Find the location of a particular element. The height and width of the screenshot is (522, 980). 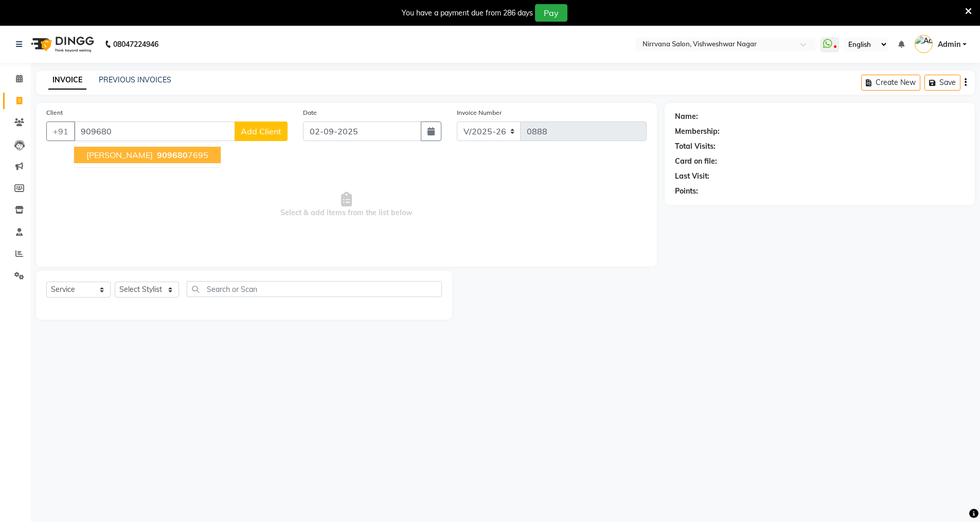

a: PREVIOUS INVOICES is located at coordinates (135, 80).